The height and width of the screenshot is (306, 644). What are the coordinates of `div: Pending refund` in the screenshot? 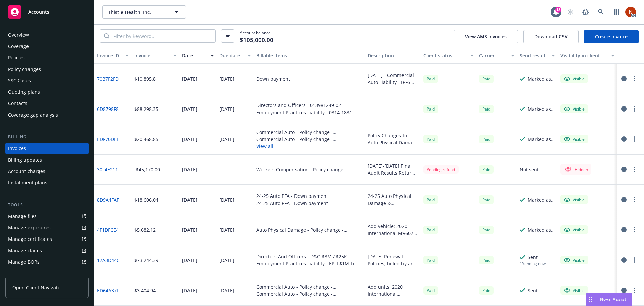 It's located at (441, 169).